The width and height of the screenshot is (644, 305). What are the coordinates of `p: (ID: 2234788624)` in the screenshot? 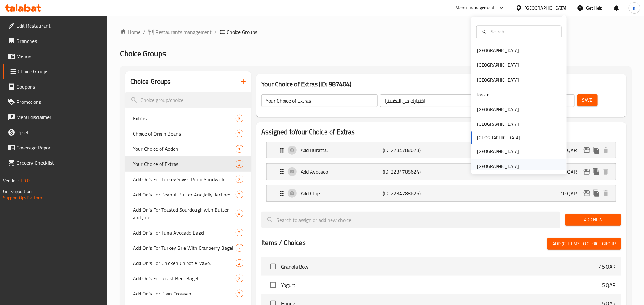 It's located at (410, 172).